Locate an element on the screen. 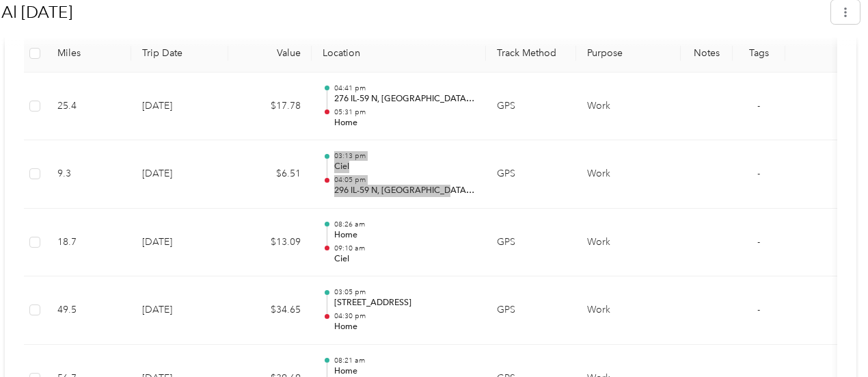 This screenshot has height=377, width=868. th: Trip Date is located at coordinates (180, 53).